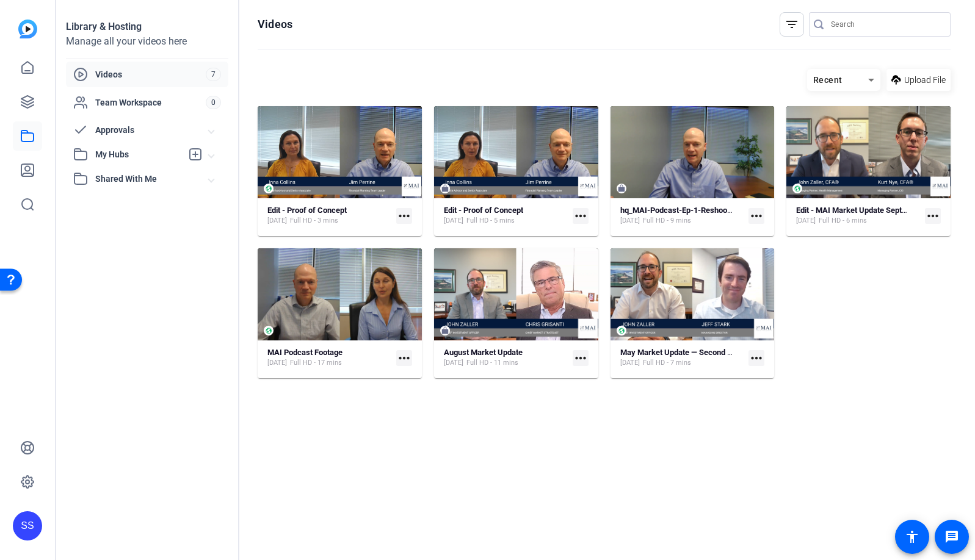 The width and height of the screenshot is (975, 560). What do you see at coordinates (213, 102) in the screenshot?
I see `span: 0` at bounding box center [213, 102].